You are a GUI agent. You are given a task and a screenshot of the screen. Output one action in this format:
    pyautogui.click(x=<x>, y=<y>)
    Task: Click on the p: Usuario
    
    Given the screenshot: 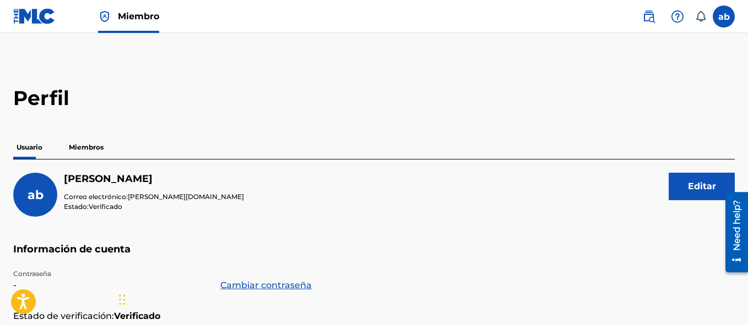 What is the action you would take?
    pyautogui.click(x=29, y=148)
    